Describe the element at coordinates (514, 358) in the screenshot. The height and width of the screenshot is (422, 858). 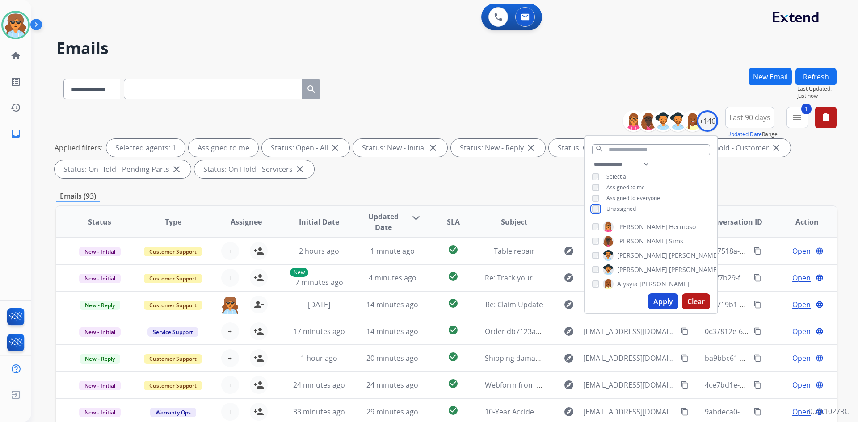
I see `span: Shipping damage` at that location.